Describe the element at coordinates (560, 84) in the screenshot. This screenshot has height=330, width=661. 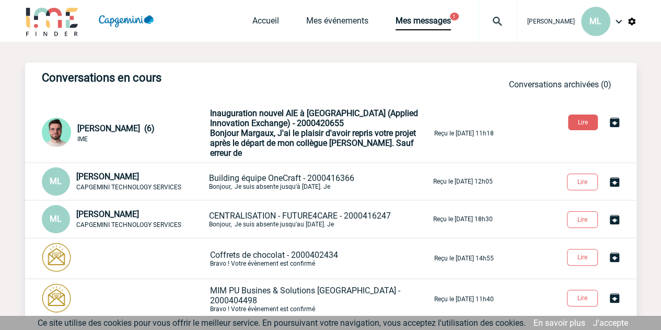
I see `a: Conversations archivées (0)` at that location.